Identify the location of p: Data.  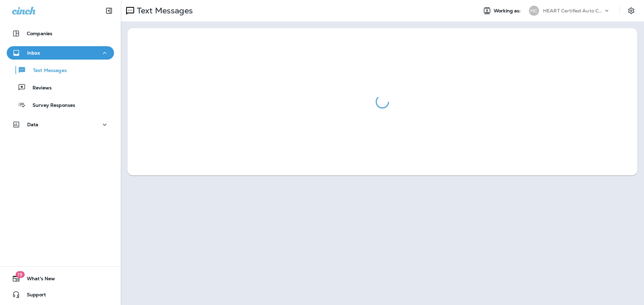
(32, 125).